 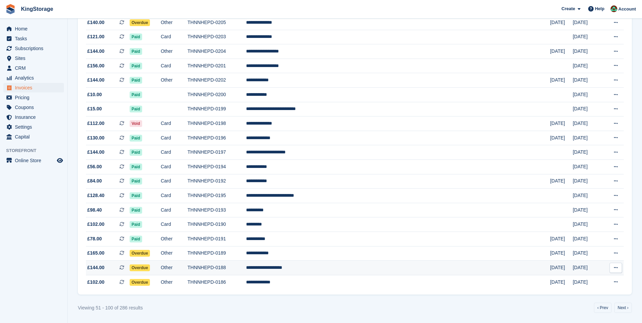 I want to click on td: THNNHEPD-0202, so click(x=217, y=80).